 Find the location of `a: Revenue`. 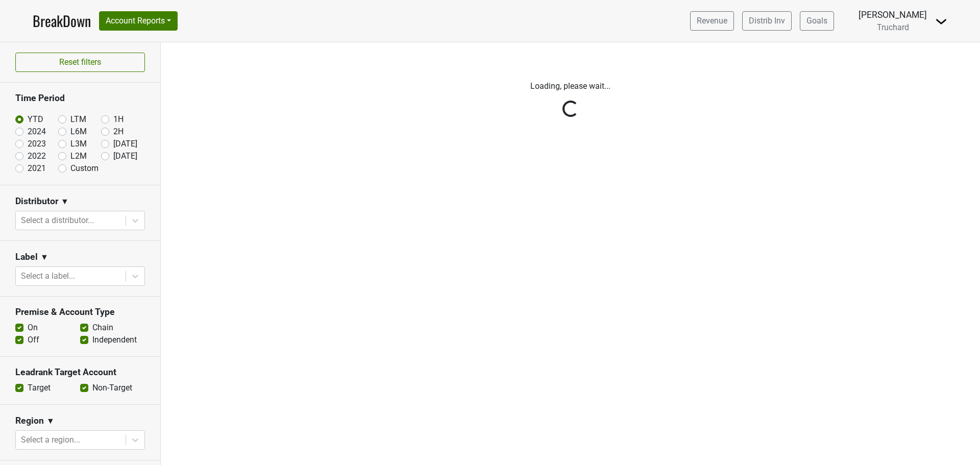

a: Revenue is located at coordinates (712, 21).